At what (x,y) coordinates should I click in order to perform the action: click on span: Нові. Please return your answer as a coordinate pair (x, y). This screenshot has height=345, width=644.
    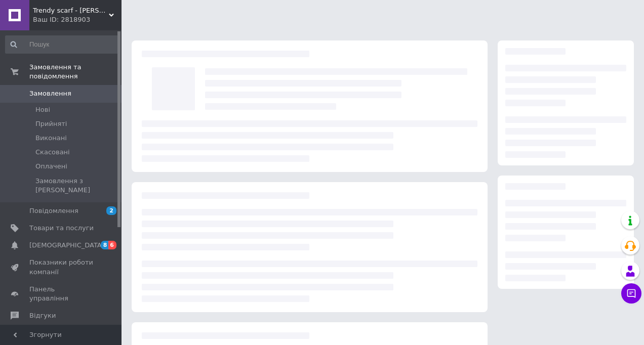
    Looking at the image, I should click on (43, 109).